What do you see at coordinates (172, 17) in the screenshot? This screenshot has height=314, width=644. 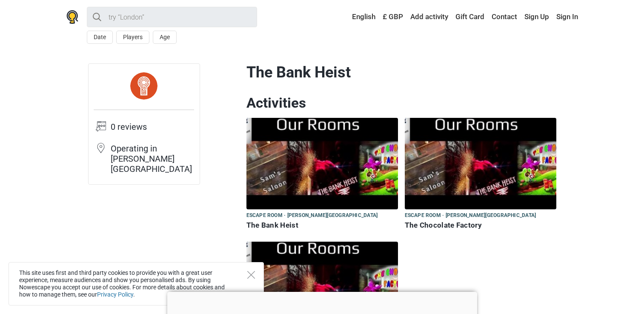 I see `input: try “London”` at bounding box center [172, 17].